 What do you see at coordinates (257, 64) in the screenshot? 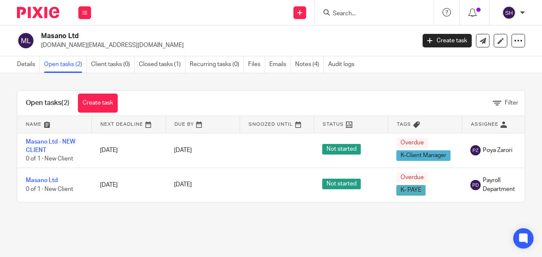
I see `a: Files` at bounding box center [257, 64].